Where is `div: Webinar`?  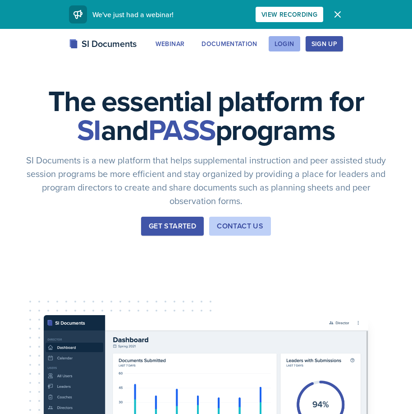
div: Webinar is located at coordinates (170, 44).